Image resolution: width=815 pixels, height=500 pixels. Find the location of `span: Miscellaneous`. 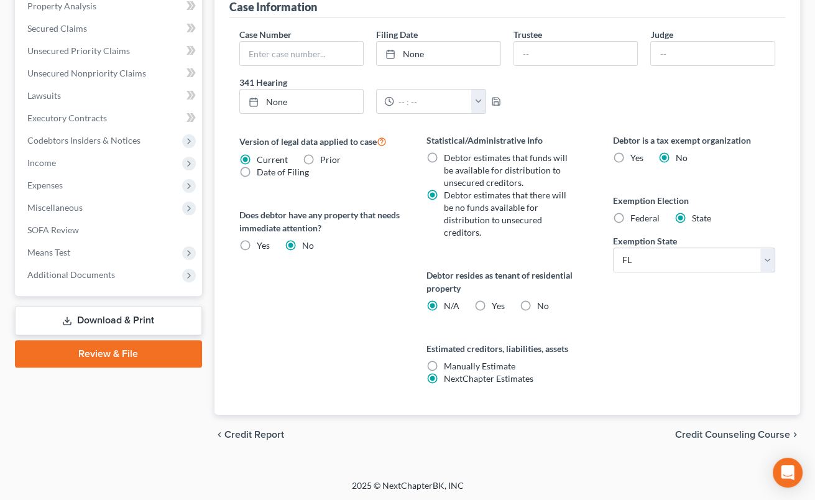

span: Miscellaneous is located at coordinates (55, 207).